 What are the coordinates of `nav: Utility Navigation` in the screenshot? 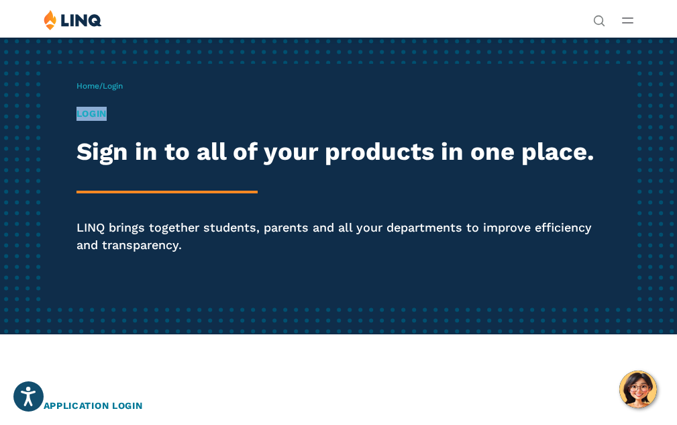 It's located at (599, 17).